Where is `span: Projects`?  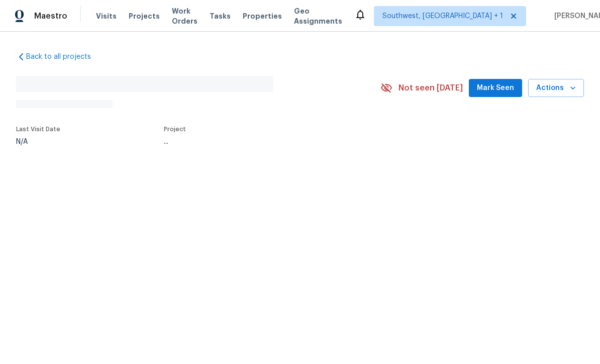 span: Projects is located at coordinates (144, 16).